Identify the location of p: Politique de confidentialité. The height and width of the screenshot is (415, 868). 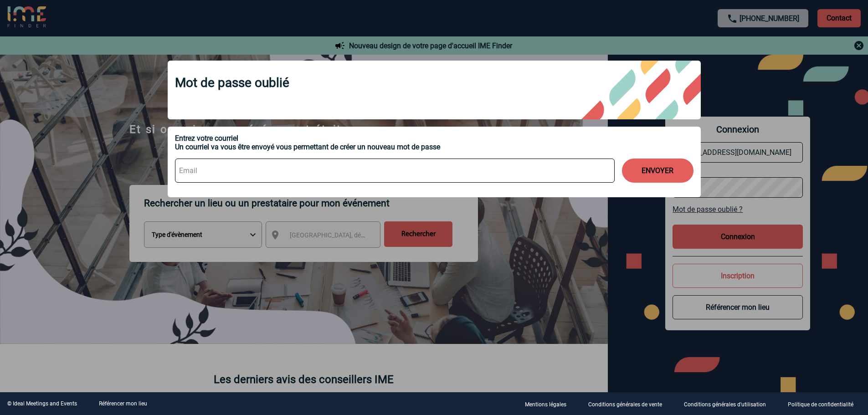
(821, 405).